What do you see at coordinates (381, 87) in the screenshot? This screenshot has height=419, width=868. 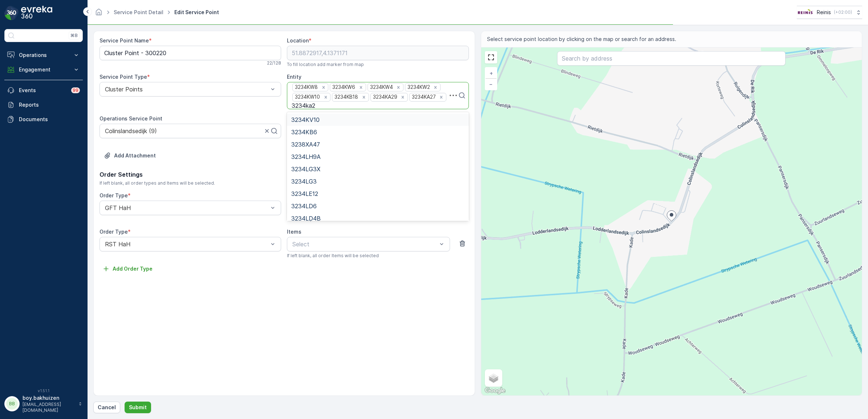 I see `div: 3234KW4` at bounding box center [381, 87].